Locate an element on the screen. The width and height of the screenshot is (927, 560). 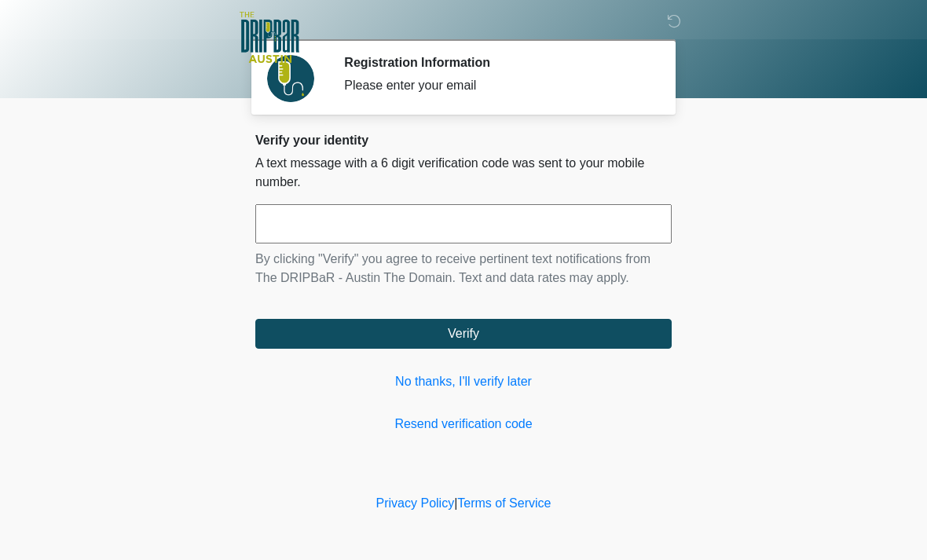
a: Resend verification code is located at coordinates (464, 424).